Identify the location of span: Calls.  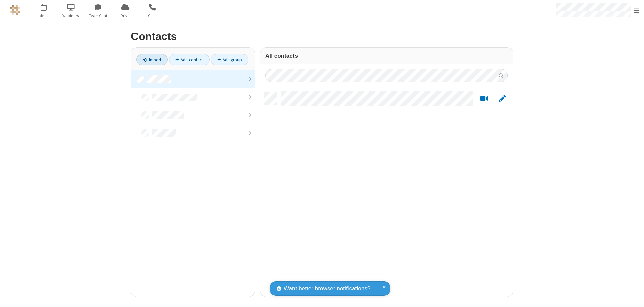
(152, 16).